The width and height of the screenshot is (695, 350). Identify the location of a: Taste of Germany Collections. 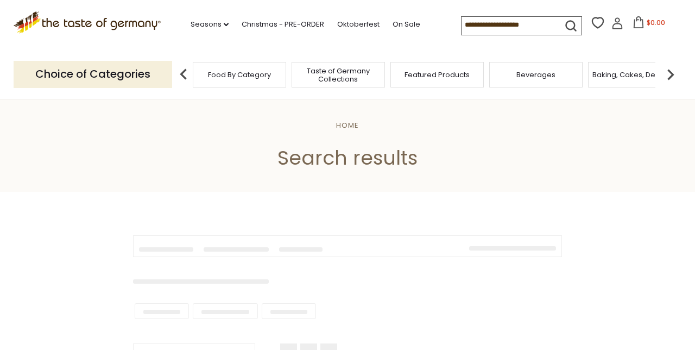
(338, 75).